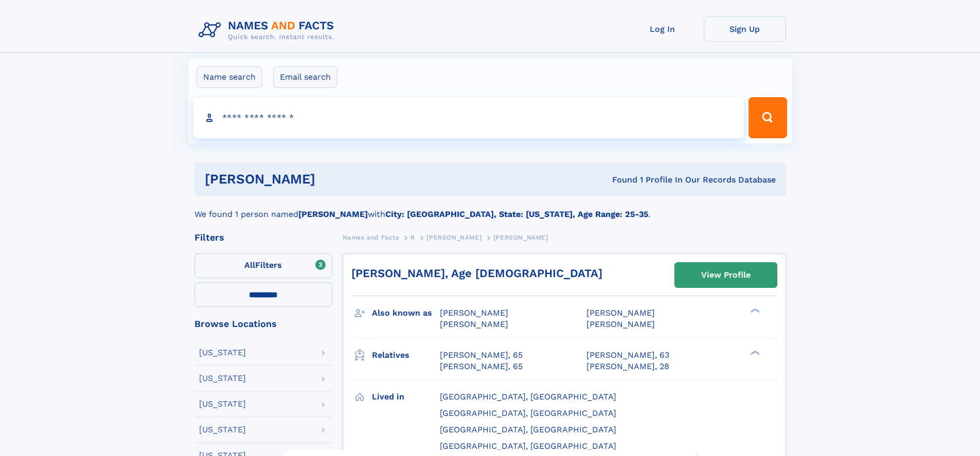  I want to click on input: search input, so click(469, 118).